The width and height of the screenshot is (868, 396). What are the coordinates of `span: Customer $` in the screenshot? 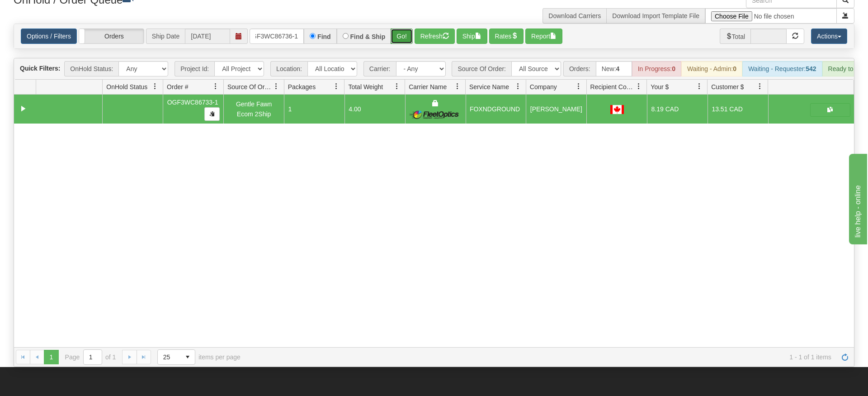 It's located at (728, 87).